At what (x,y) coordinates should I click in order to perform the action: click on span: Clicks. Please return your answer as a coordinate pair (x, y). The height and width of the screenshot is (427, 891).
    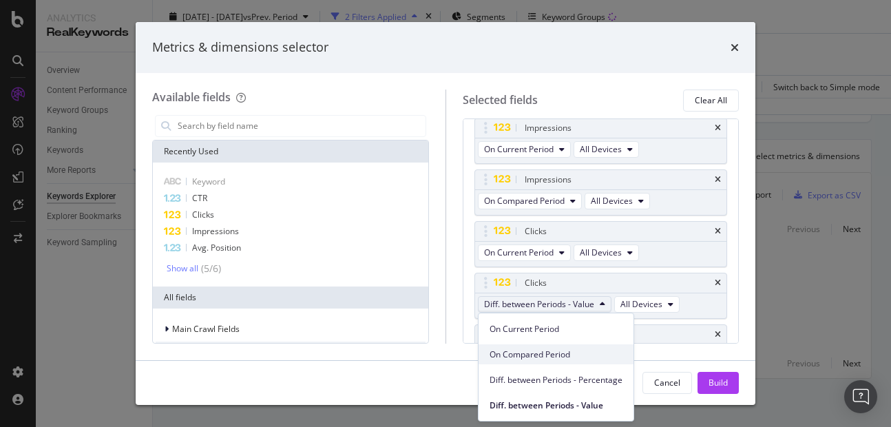
    Looking at the image, I should click on (203, 214).